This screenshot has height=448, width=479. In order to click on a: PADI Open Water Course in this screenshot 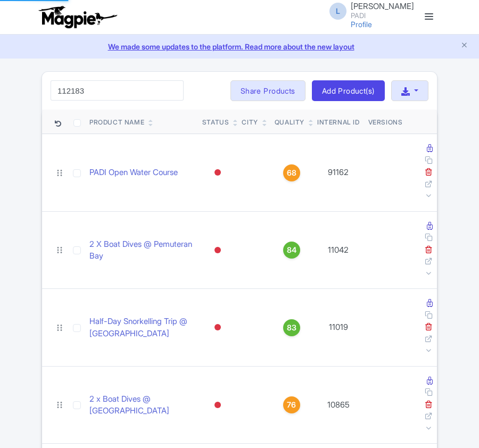, I will do `click(134, 172)`.